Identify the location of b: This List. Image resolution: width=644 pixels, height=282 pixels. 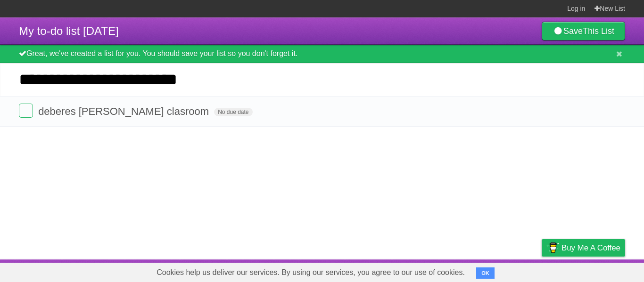
(598, 31).